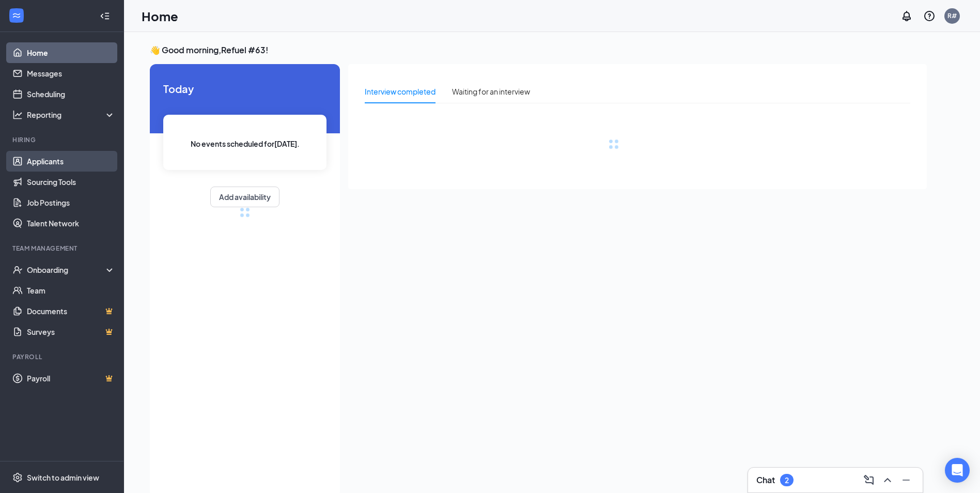  Describe the element at coordinates (929, 16) in the screenshot. I see `svg: QuestionInfo` at that location.